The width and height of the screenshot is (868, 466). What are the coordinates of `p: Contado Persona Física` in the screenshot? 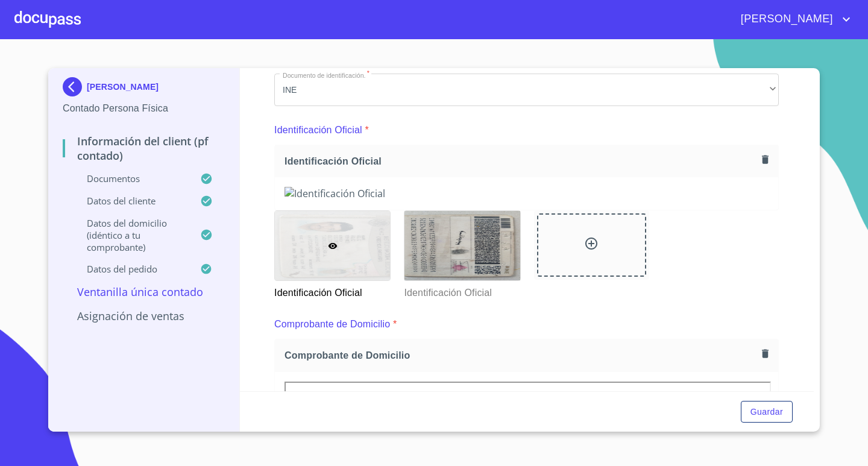 It's located at (144, 109).